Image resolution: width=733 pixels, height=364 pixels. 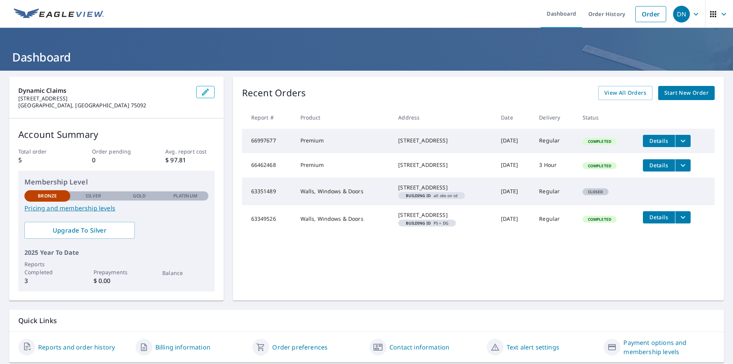 What do you see at coordinates (669, 347) in the screenshot?
I see `a: Payment options and membership levels` at bounding box center [669, 347].